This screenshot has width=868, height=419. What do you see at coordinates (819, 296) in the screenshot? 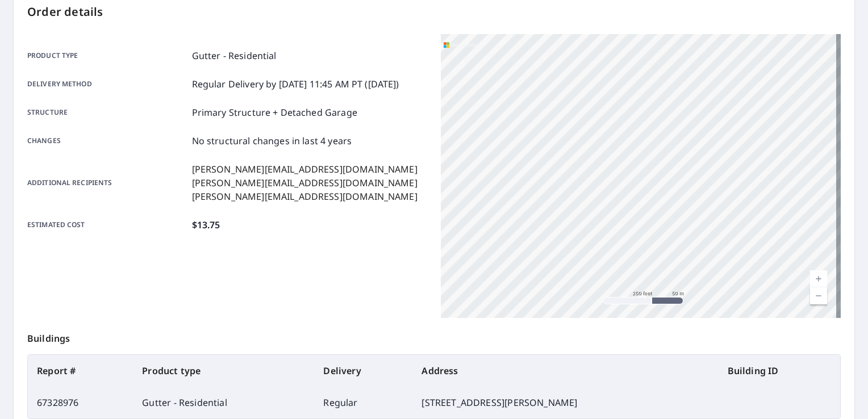
I see `a: Current Level 17, Zoom Out` at bounding box center [819, 296].